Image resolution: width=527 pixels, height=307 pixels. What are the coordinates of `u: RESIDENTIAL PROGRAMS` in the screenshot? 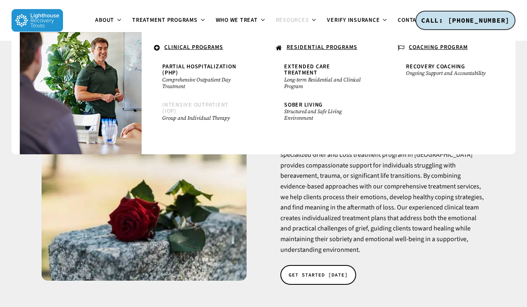 It's located at (322, 47).